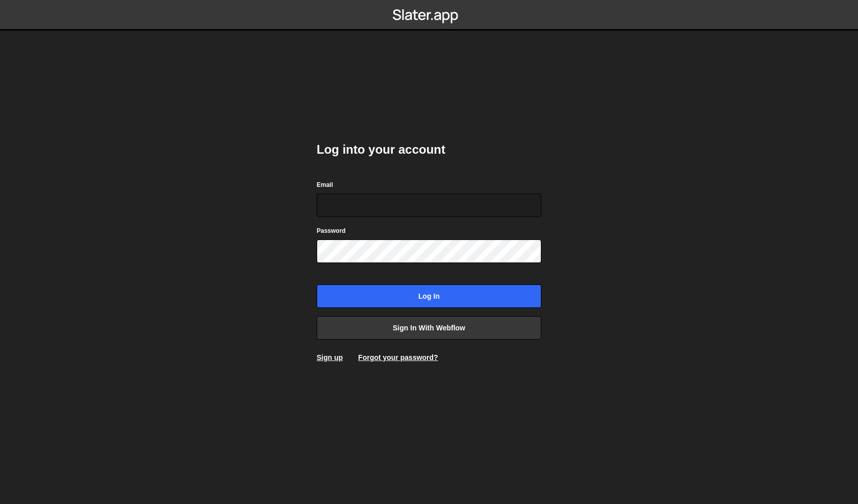 The image size is (858, 504). Describe the element at coordinates (398, 358) in the screenshot. I see `a: Forgot your password?` at that location.